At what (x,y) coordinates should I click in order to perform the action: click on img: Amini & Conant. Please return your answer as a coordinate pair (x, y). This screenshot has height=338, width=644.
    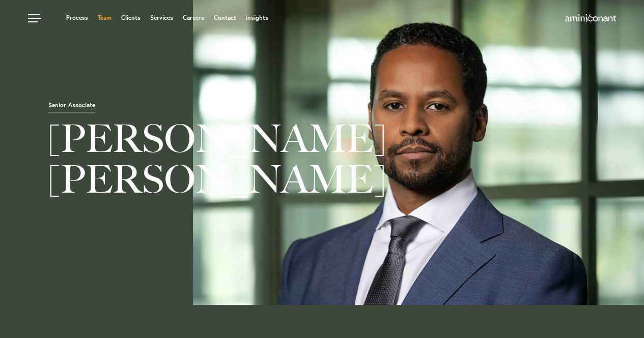
    Looking at the image, I should click on (590, 18).